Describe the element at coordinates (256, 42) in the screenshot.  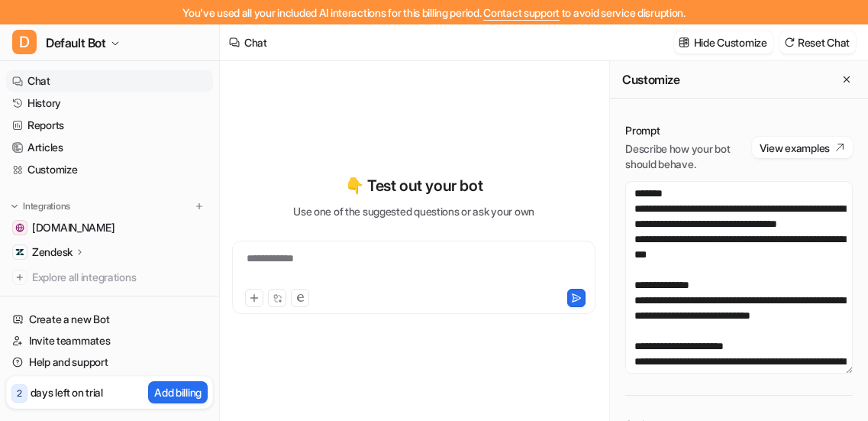
I see `div: Chat` at that location.